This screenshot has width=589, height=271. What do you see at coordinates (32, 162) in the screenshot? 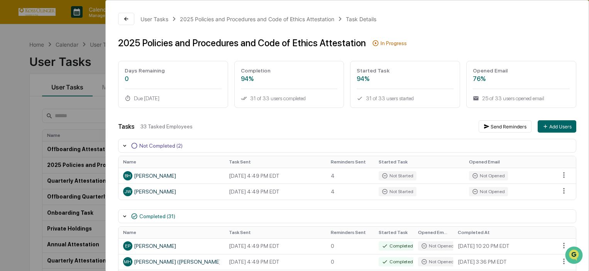
I see `span: Preclearance` at bounding box center [32, 162].